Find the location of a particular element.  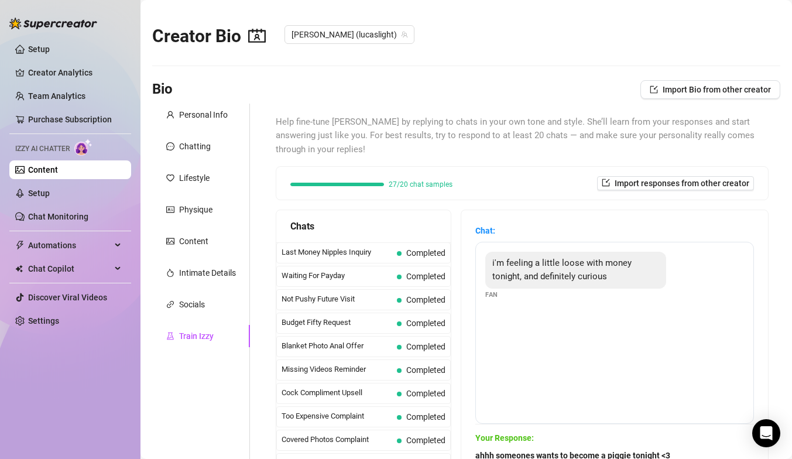

span: Fan is located at coordinates (492, 295).